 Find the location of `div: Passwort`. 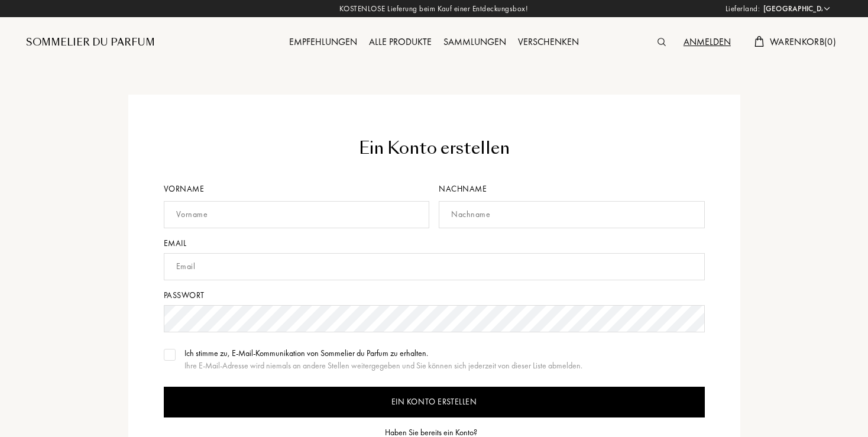

div: Passwort is located at coordinates (434, 295).